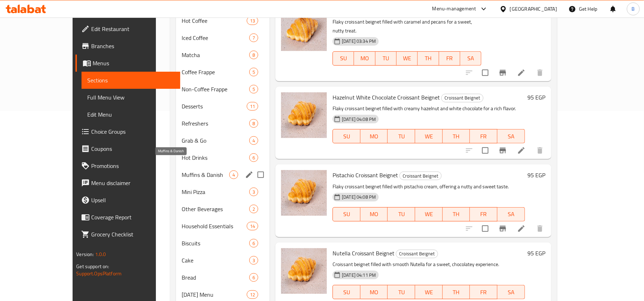  Describe the element at coordinates (132, 46) in the screenshot. I see `span: Branches` at that location.